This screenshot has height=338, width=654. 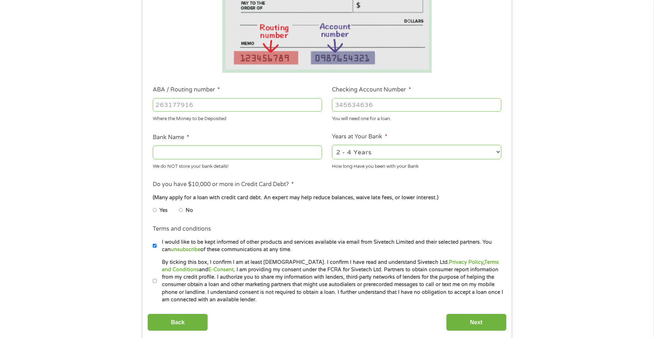 I want to click on label: Yes, so click(x=163, y=211).